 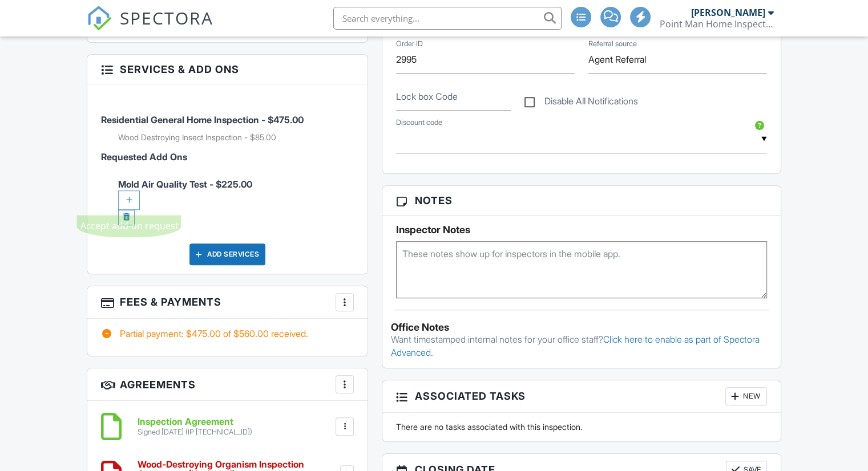 What do you see at coordinates (581, 201) in the screenshot?
I see `h3: Notes` at bounding box center [581, 201].